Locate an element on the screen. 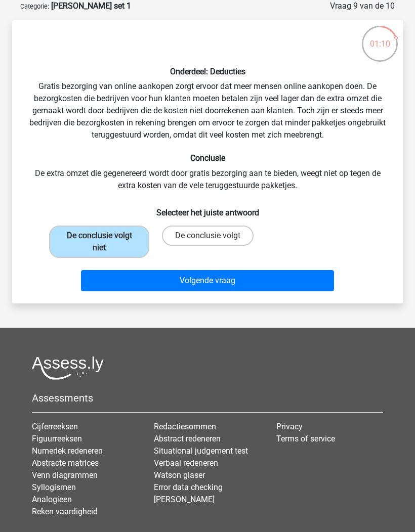 The image size is (415, 532). h6: Conclusie is located at coordinates (208, 158).